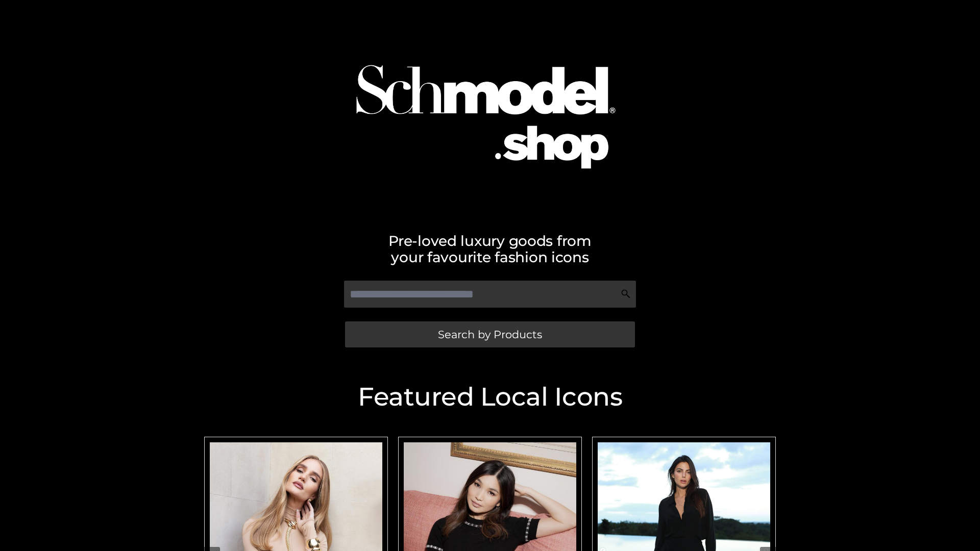 Image resolution: width=980 pixels, height=551 pixels. What do you see at coordinates (490, 334) in the screenshot?
I see `a: Search by Products` at bounding box center [490, 334].